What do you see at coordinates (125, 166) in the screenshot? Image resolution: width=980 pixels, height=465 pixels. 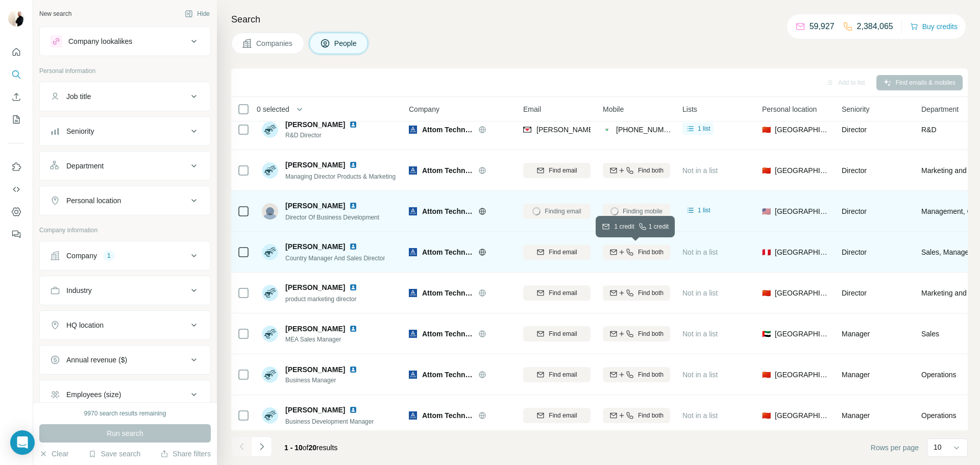 I see `button: Department` at bounding box center [125, 166].